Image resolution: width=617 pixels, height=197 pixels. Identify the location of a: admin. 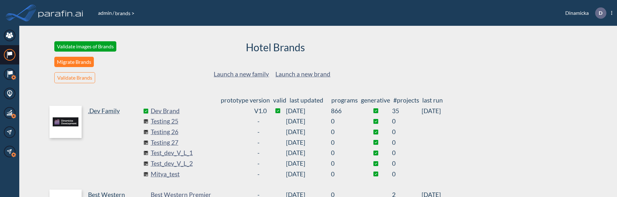
(105, 13).